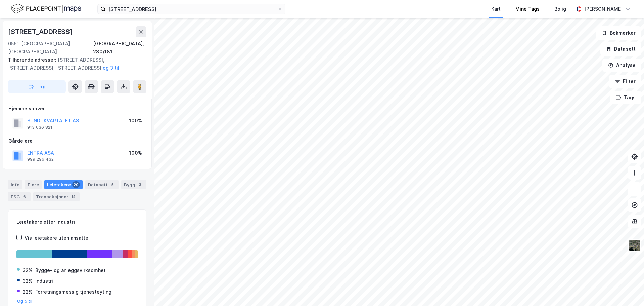 Image resolution: width=644 pixels, height=306 pixels. Describe the element at coordinates (56, 196) in the screenshot. I see `div: Transaksjoner` at that location.